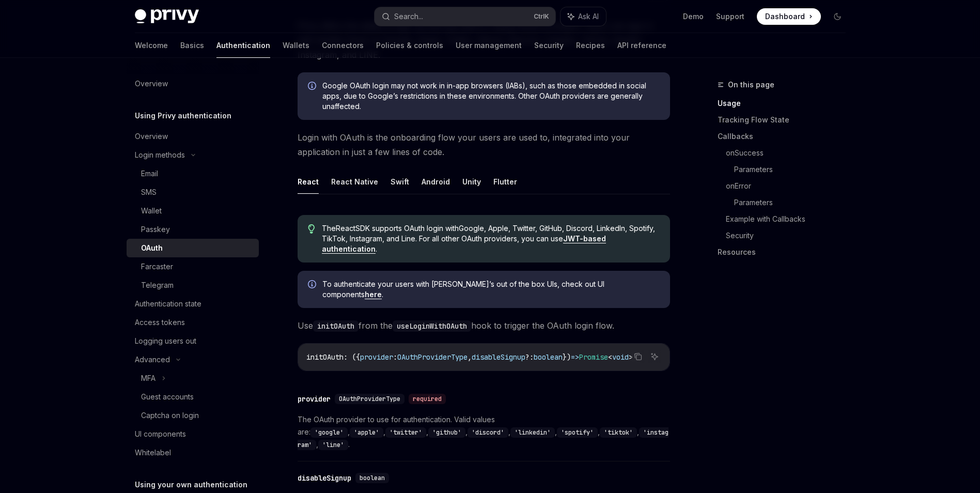 Image resolution: width=980 pixels, height=493 pixels. What do you see at coordinates (149, 193) in the screenshot?
I see `div: SMS` at bounding box center [149, 193].